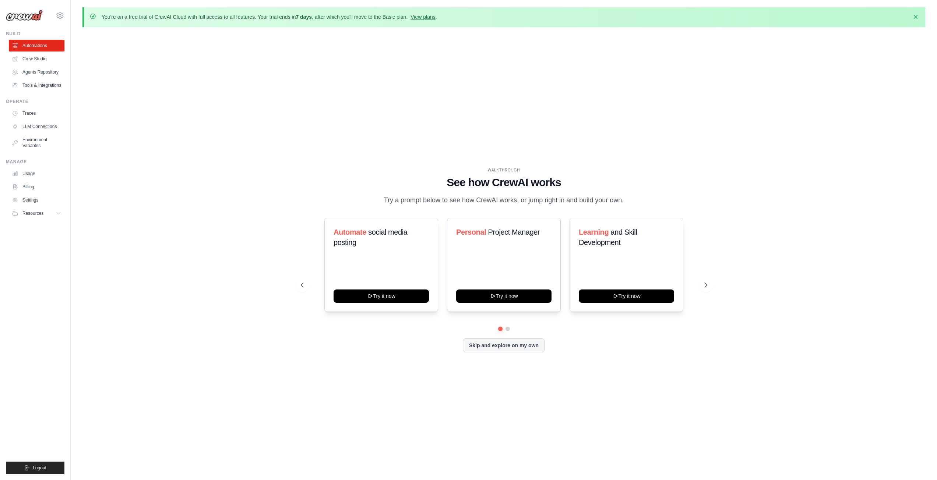 This screenshot has width=937, height=480. Describe the element at coordinates (504, 170) in the screenshot. I see `div: WALKTHROUGH` at that location.